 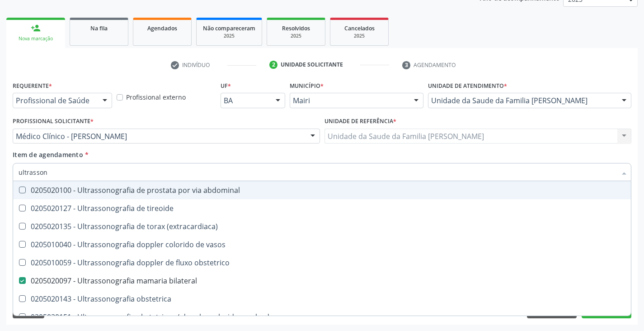 What do you see at coordinates (162, 28) in the screenshot?
I see `span: Agendados` at bounding box center [162, 28].